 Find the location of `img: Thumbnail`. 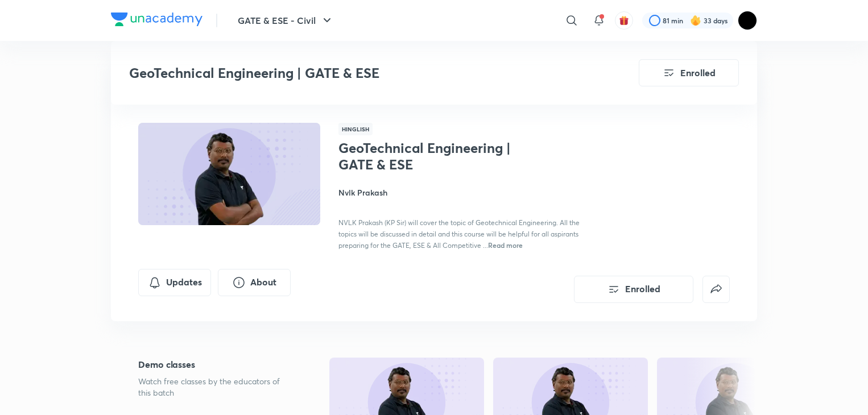

img: Thumbnail is located at coordinates (229, 174).